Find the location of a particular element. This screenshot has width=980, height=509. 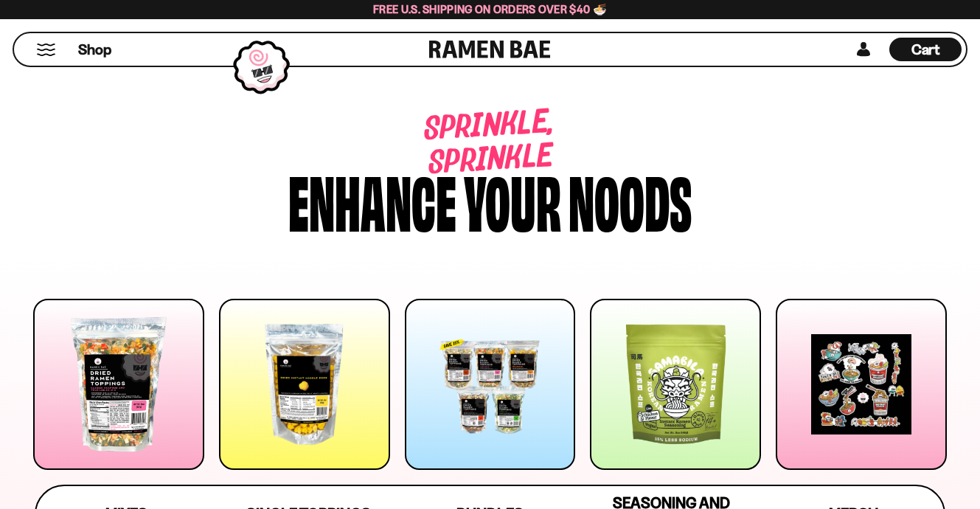

div: Enhance is located at coordinates (373, 199).